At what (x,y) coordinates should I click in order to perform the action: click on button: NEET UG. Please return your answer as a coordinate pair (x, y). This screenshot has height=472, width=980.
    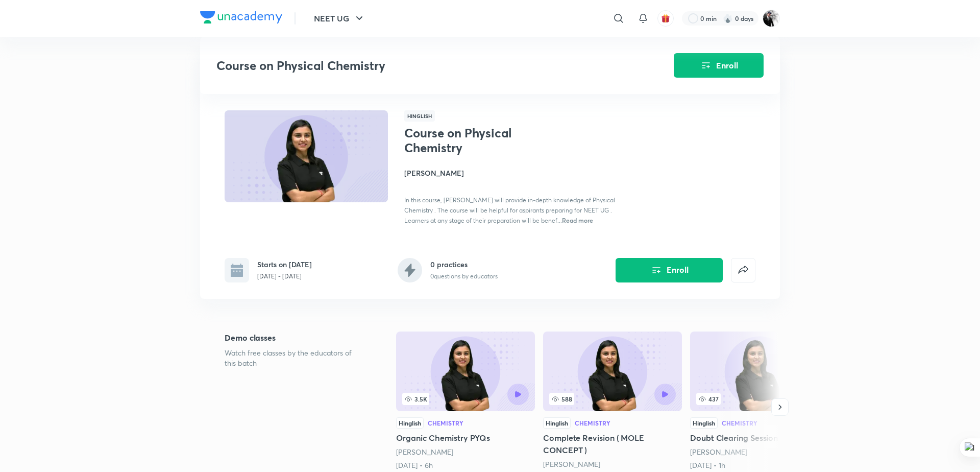
    Looking at the image, I should click on (340, 19).